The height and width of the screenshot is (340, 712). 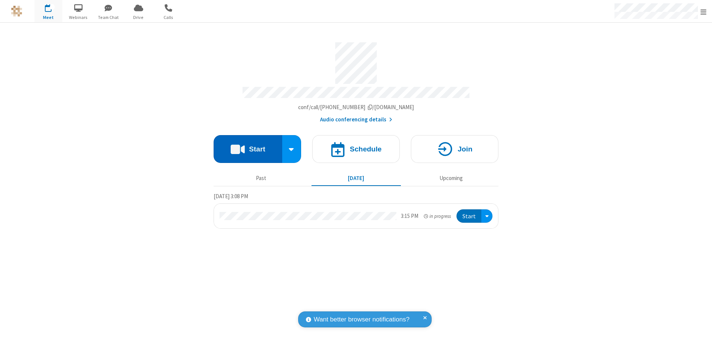 What do you see at coordinates (465, 149) in the screenshot?
I see `h4: Join` at bounding box center [465, 149].